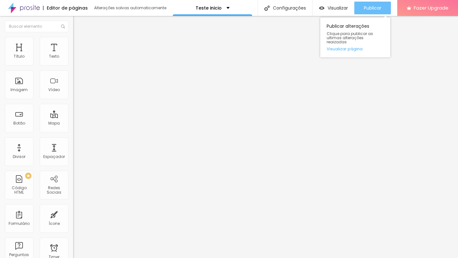  I want to click on img: view-1.svg, so click(321, 8).